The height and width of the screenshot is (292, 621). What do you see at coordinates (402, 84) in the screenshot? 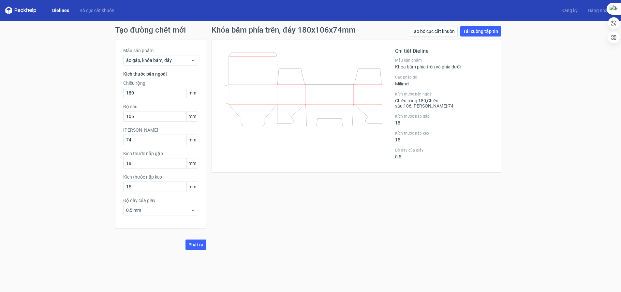
I see `font: Milimet` at bounding box center [402, 84].